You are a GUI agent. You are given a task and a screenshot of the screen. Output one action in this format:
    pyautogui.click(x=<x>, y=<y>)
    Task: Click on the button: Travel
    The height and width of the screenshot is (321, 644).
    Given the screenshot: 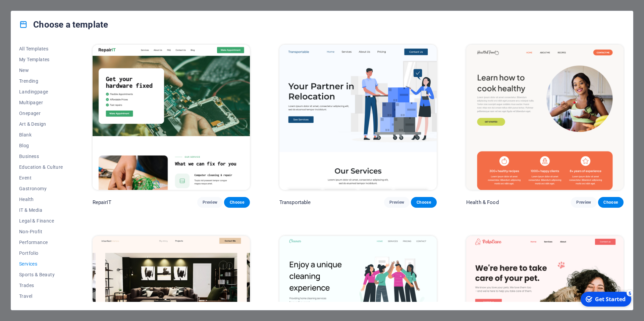 What is the action you would take?
    pyautogui.click(x=41, y=296)
    